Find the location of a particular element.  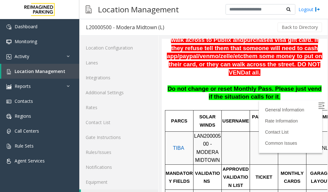

span: Monitoring is located at coordinates (26, 41).